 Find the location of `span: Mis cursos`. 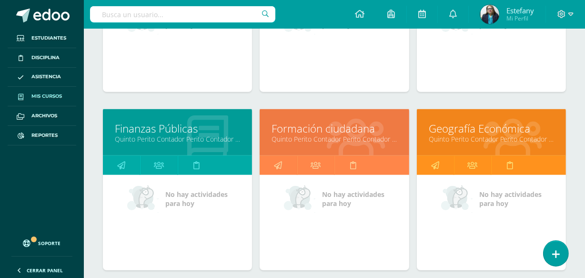

span: Mis cursos is located at coordinates (47, 96).